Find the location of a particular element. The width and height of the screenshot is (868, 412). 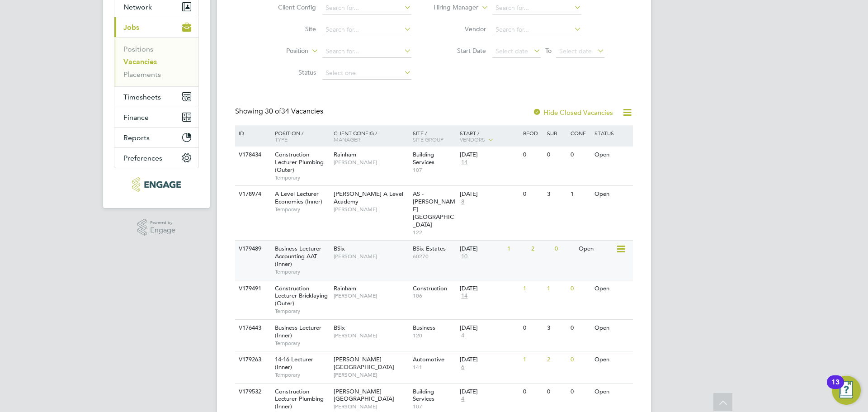

label: Site is located at coordinates (290, 29).